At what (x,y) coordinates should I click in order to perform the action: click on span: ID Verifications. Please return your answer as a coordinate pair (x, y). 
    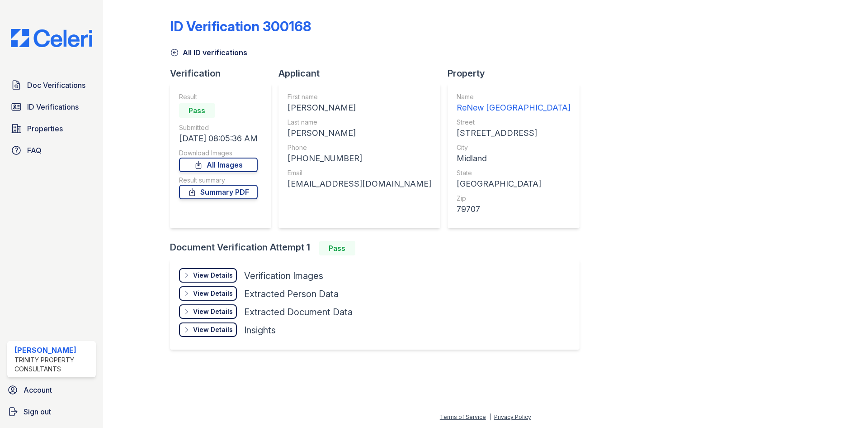
    Looking at the image, I should click on (53, 107).